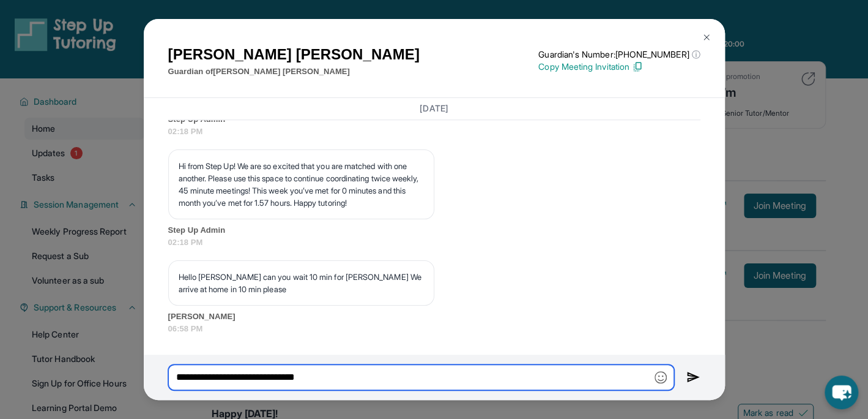 This screenshot has height=419, width=868. What do you see at coordinates (435, 329) in the screenshot?
I see `span: 06:58 PM` at bounding box center [435, 329].